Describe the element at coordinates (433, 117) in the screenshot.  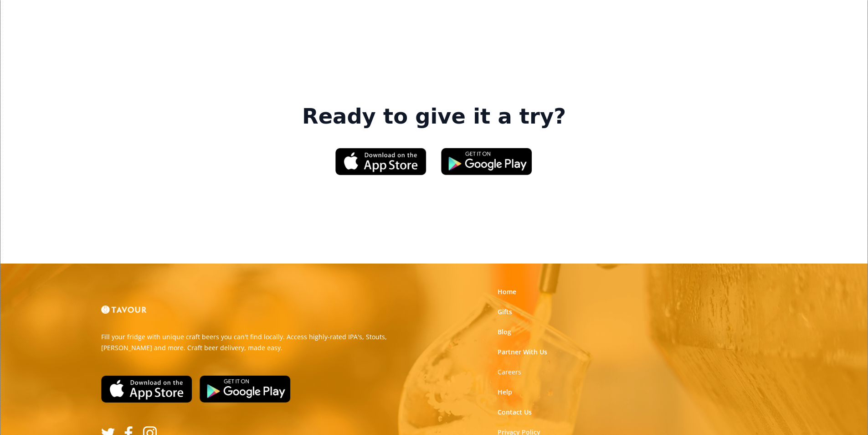
I see `strong: Ready to give it a try?` at that location.